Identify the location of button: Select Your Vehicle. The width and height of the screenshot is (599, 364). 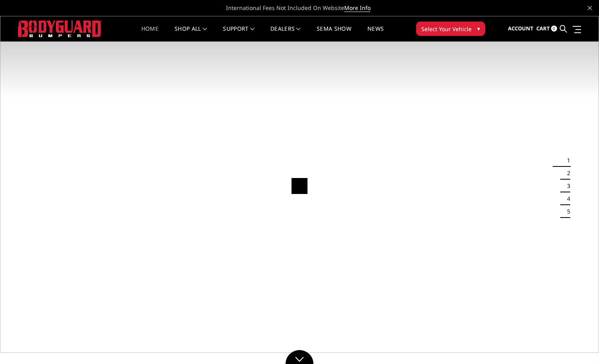
(451, 29).